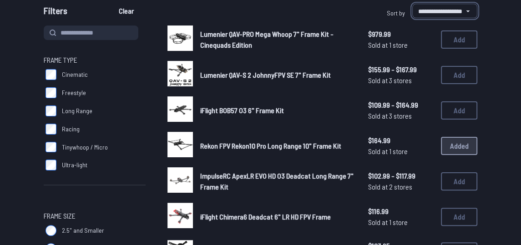 The image size is (521, 245). What do you see at coordinates (401, 105) in the screenshot?
I see `span: $109.99 - $164.99` at bounding box center [401, 105].